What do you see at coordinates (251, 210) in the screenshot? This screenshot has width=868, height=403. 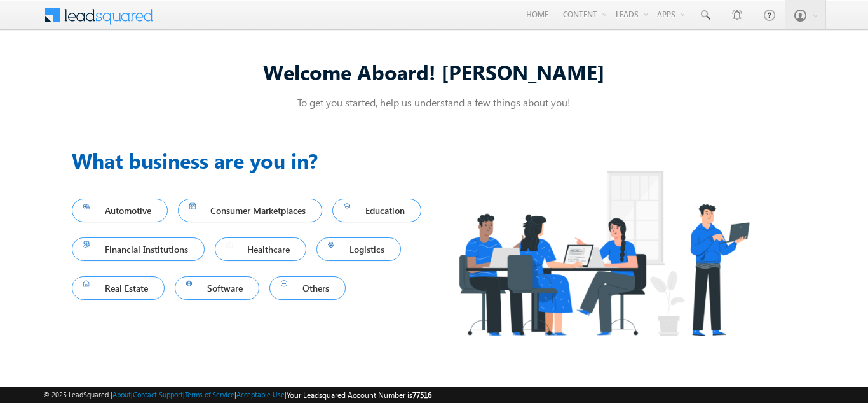 I see `span: Consumer Marketplaces` at bounding box center [251, 210].